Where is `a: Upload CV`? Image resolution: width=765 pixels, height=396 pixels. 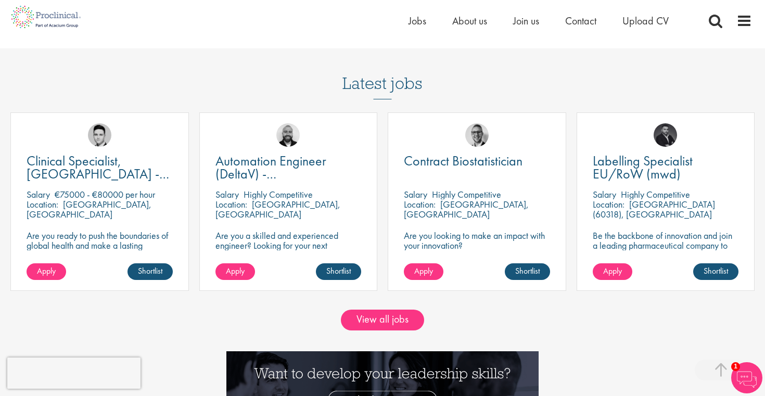 a: Upload CV is located at coordinates (645, 21).